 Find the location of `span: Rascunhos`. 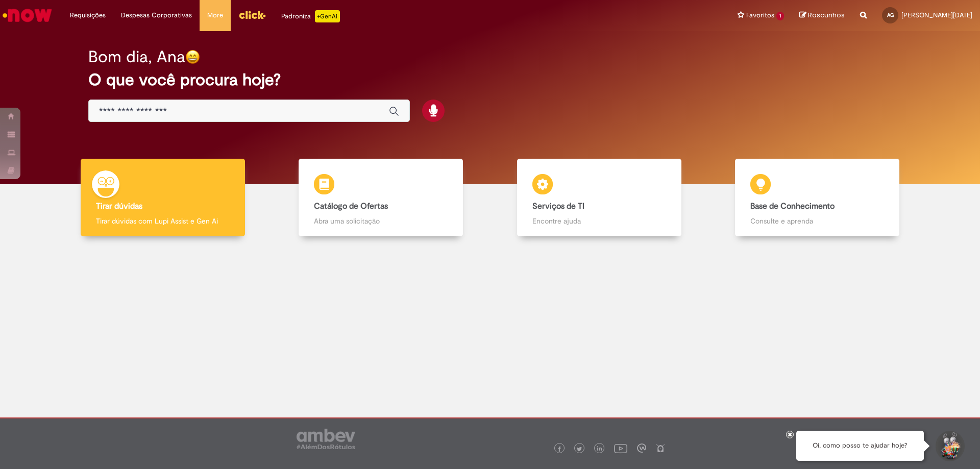

span: Rascunhos is located at coordinates (827, 15).